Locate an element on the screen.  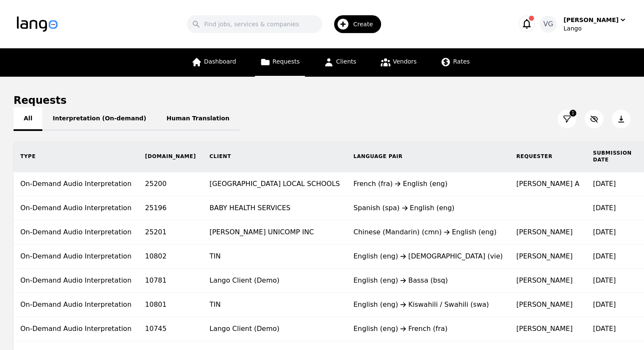
button: Interpretation (On-demand) is located at coordinates (99, 119).